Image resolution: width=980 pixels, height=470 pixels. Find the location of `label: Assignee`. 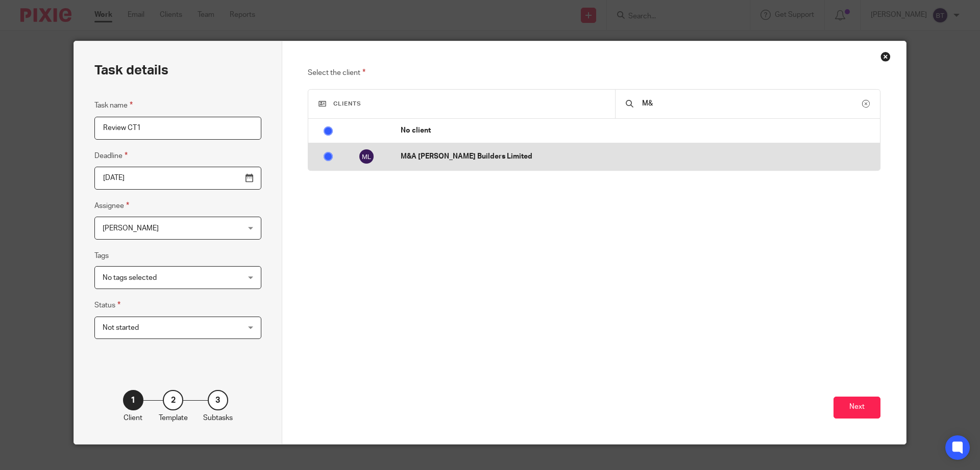

label: Assignee is located at coordinates (112, 206).